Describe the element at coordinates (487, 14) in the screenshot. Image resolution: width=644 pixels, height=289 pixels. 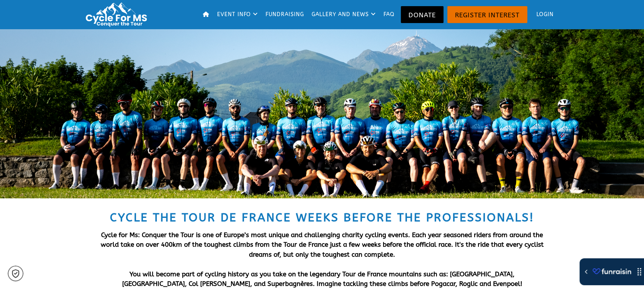
I see `a: Register Interest` at that location.